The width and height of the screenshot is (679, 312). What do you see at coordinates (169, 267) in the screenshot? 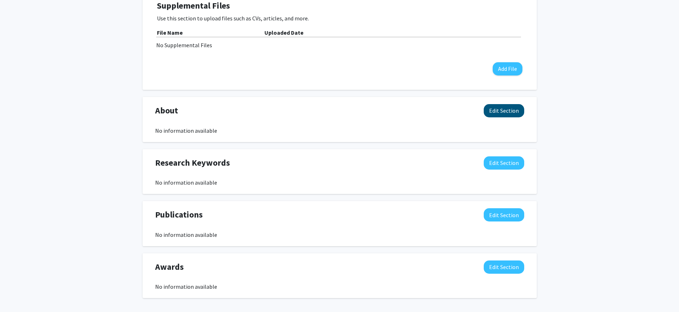
I see `span: Awards` at bounding box center [169, 267].